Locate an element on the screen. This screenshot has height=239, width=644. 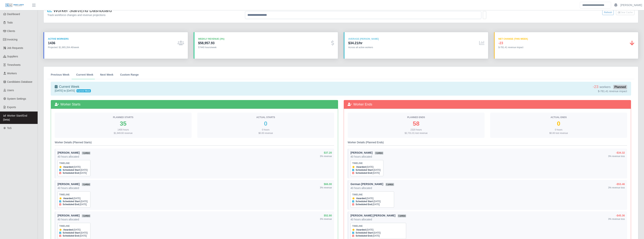
span: ToS is located at coordinates (9, 128).